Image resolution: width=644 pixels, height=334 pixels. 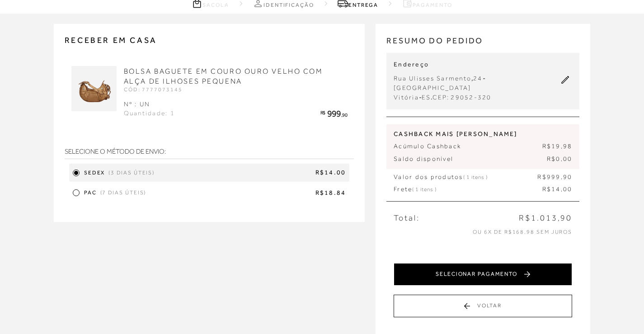 What do you see at coordinates (406, 218) in the screenshot?
I see `span: Total:` at bounding box center [406, 218].